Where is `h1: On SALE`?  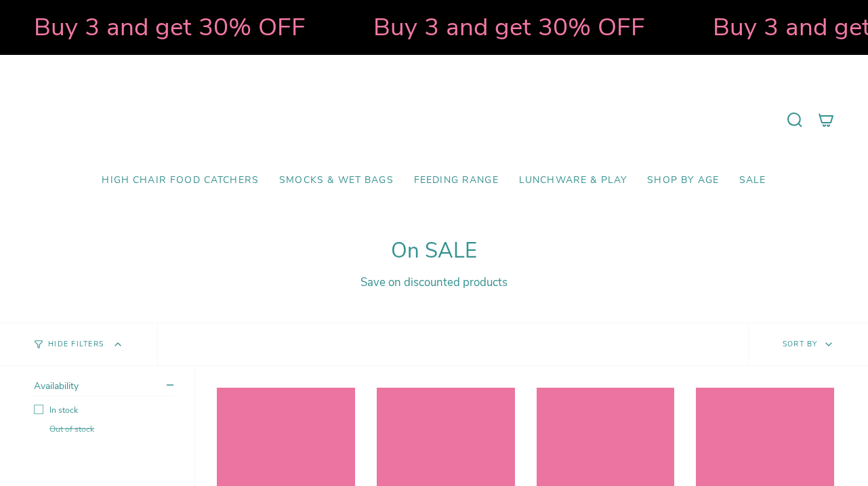 h1: On SALE is located at coordinates (434, 251).